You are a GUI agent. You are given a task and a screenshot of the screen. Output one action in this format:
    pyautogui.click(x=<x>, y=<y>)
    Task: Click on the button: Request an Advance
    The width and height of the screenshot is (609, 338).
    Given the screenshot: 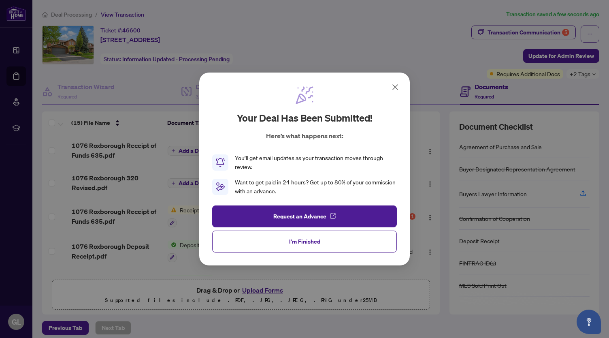 What is the action you would take?
    pyautogui.click(x=305, y=216)
    